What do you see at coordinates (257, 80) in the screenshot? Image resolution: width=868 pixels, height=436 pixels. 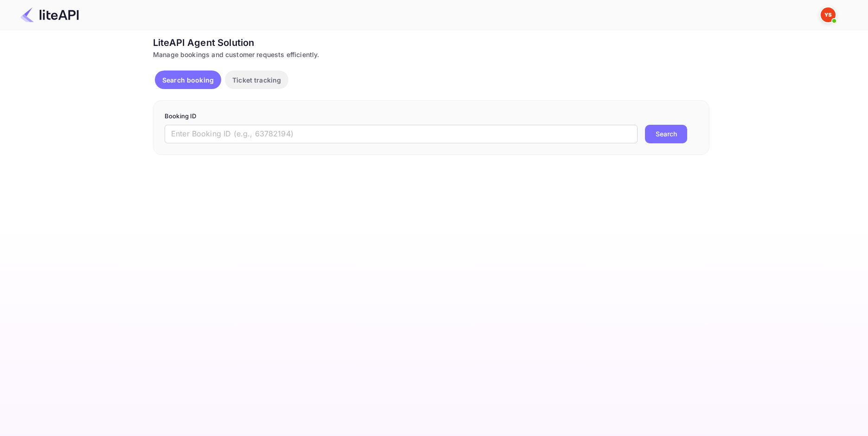 I see `p: Ticket tracking` at bounding box center [257, 80].